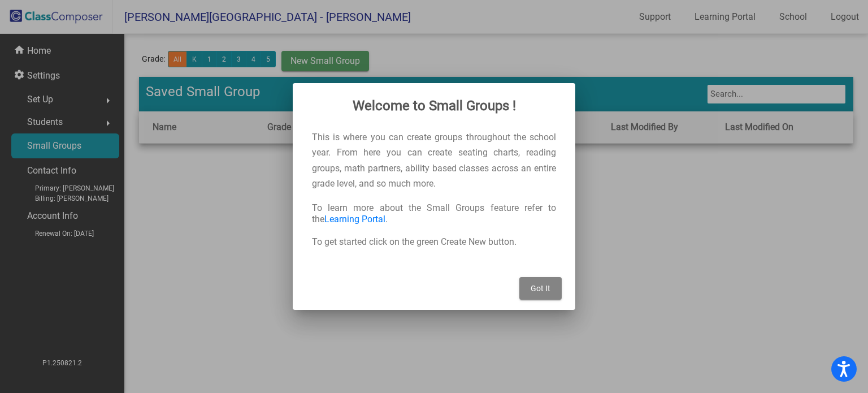  I want to click on h2: Welcome to Small Groups !, so click(434, 106).